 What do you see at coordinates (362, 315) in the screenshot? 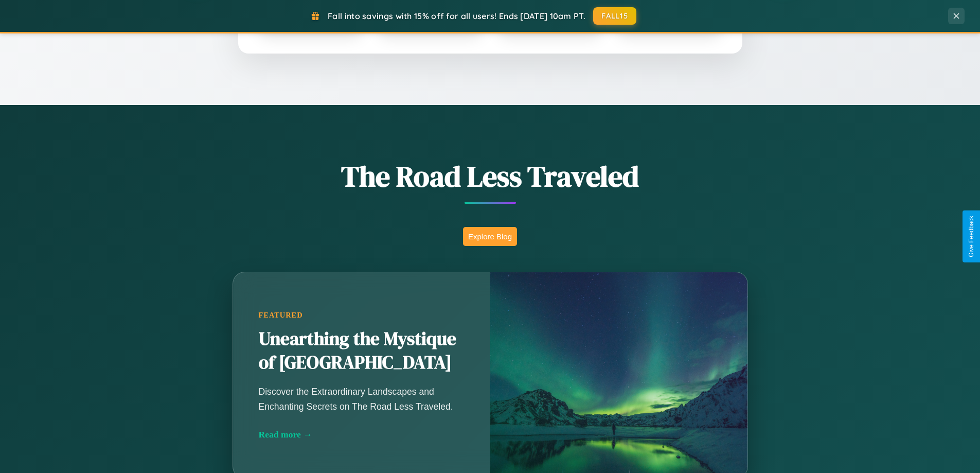
I see `div: Featured` at bounding box center [362, 315].